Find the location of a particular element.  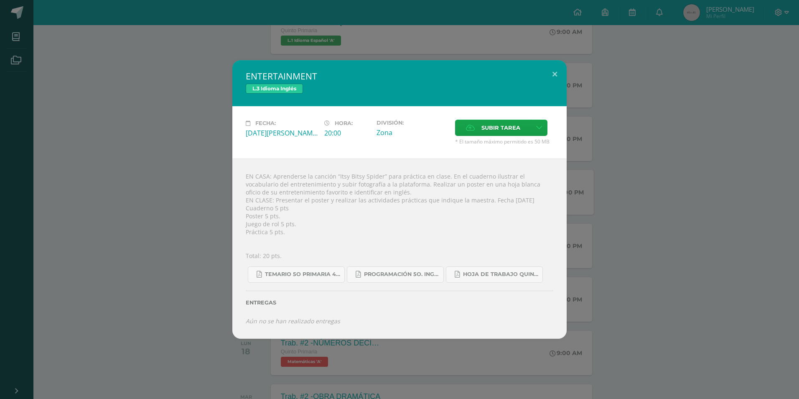

div: EN CASA: Aprenderse la canción “Itsy Bitsy Spider” para práctica en clase. En el cuaderno ilustra... is located at coordinates (399, 248).